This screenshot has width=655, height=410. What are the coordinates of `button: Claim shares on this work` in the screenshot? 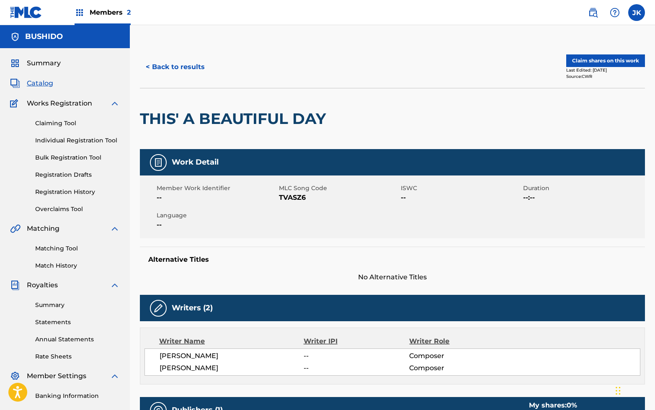 It's located at (605, 61).